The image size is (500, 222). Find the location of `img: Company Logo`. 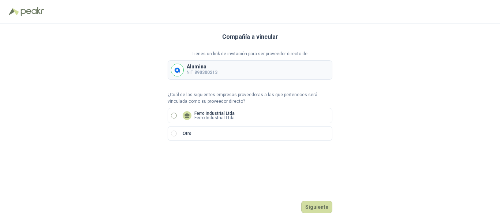

img: Company Logo is located at coordinates (177, 70).